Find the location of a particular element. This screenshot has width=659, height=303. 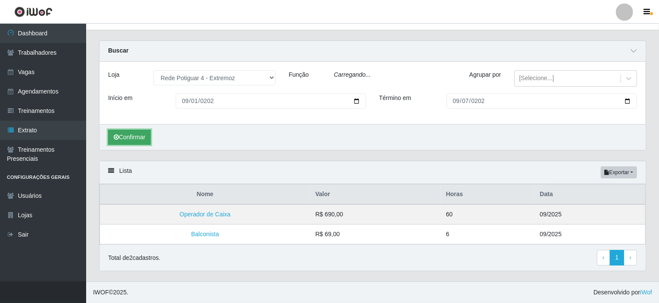

th: Horas is located at coordinates (488, 194).